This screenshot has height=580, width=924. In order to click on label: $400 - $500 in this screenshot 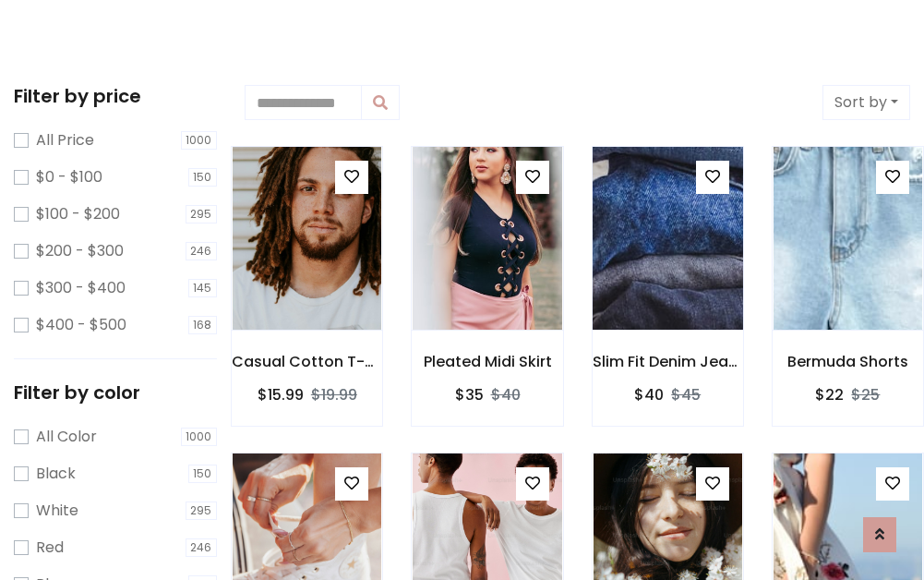, I will do `click(81, 325)`.